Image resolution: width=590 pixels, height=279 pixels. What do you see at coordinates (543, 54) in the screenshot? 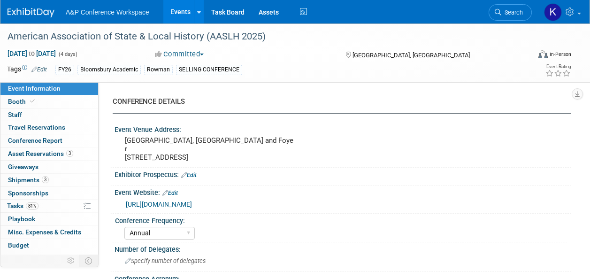
I see `img: Format-Inperson.png` at bounding box center [543, 54].